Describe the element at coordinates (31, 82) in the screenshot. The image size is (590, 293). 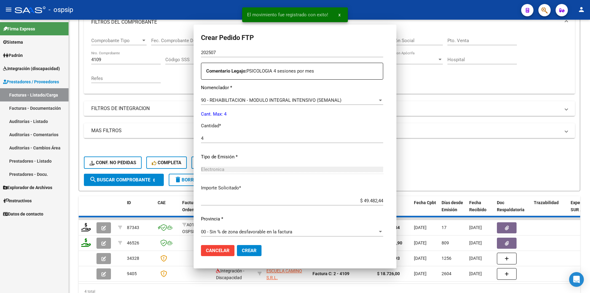
I see `span: Prestadores / Proveedores` at that location.